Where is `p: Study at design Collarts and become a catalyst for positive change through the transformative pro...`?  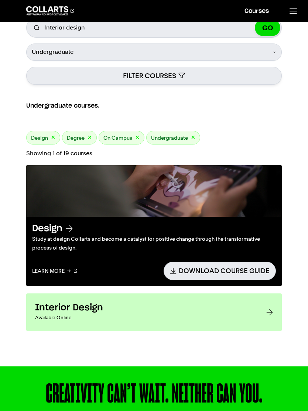
p: Study at design Collarts and become a catalyst for positive change through the transformative pro... is located at coordinates (154, 243).